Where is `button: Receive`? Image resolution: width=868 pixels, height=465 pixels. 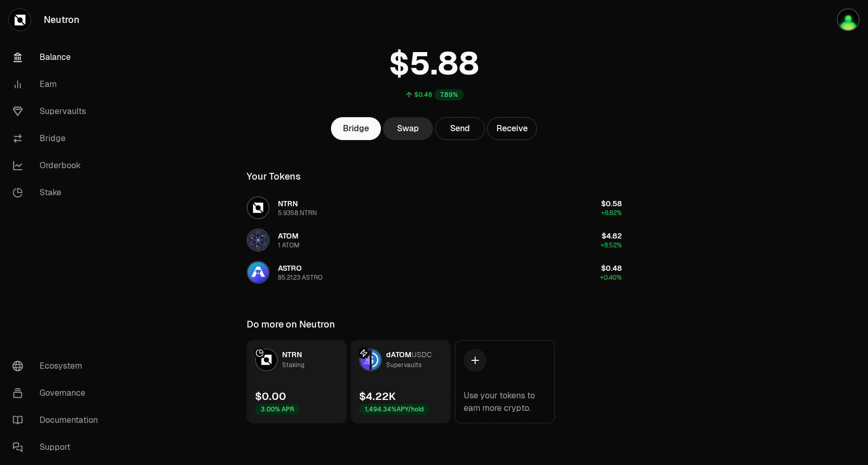
button: Receive is located at coordinates (512, 128).